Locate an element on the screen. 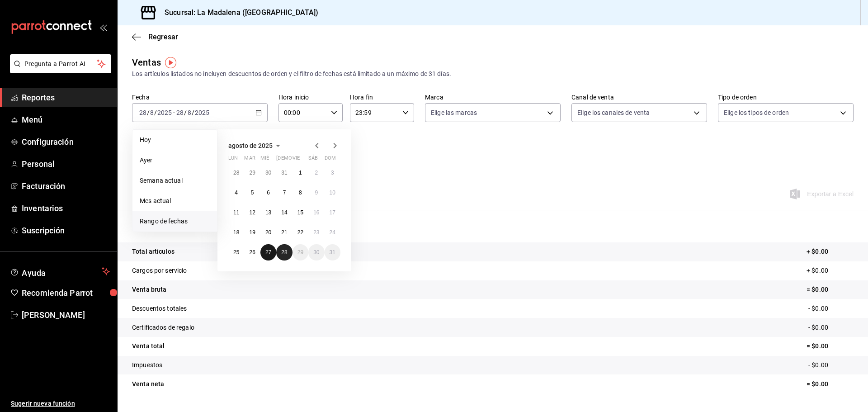 The image size is (868, 412). button: Regresar is located at coordinates (155, 37).